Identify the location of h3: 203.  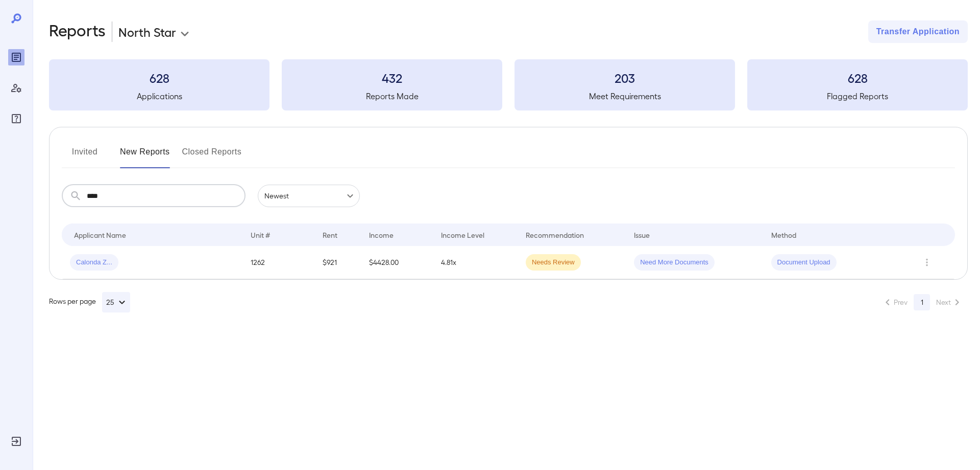
(625, 77).